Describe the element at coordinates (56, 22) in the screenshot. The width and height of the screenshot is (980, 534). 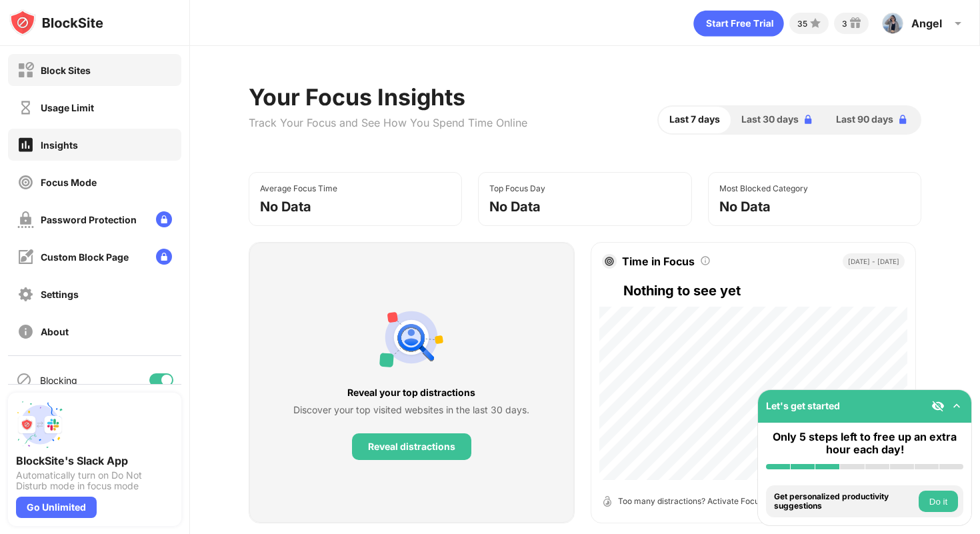
I see `img: logo-blocksite.svg` at that location.